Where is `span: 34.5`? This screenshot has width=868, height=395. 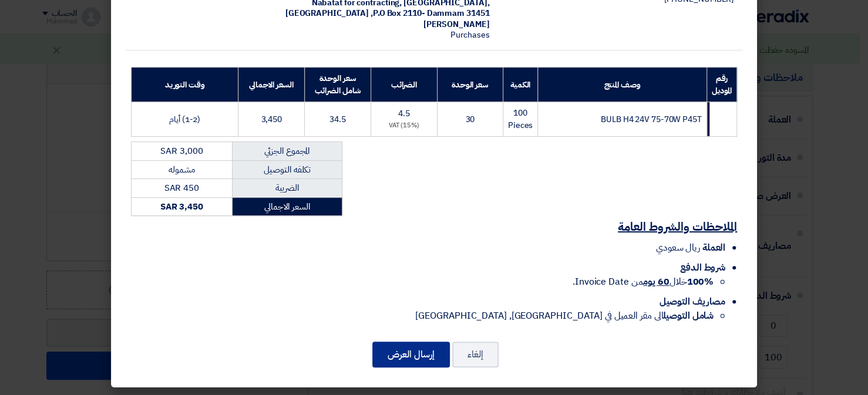
span: 34.5 is located at coordinates (338, 119).